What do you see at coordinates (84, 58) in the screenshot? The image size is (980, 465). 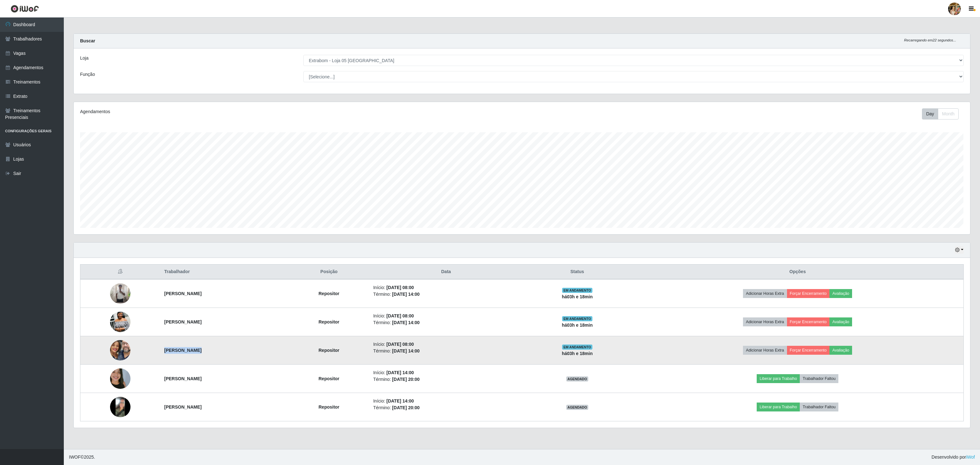 I see `label: Loja` at bounding box center [84, 58].